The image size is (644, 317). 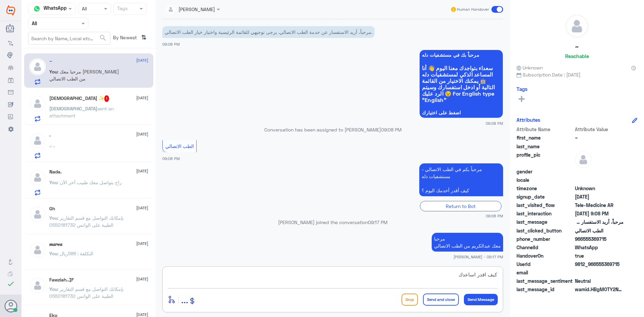 I want to click on button: Drop, so click(x=409, y=300).